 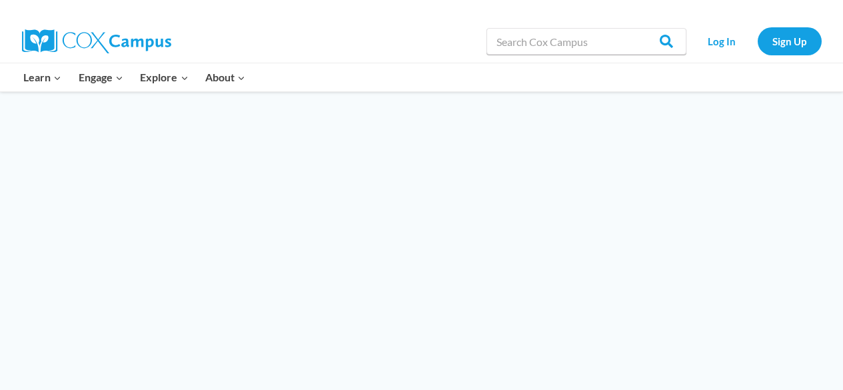 What do you see at coordinates (164, 77) in the screenshot?
I see `span: Explore` at bounding box center [164, 77].